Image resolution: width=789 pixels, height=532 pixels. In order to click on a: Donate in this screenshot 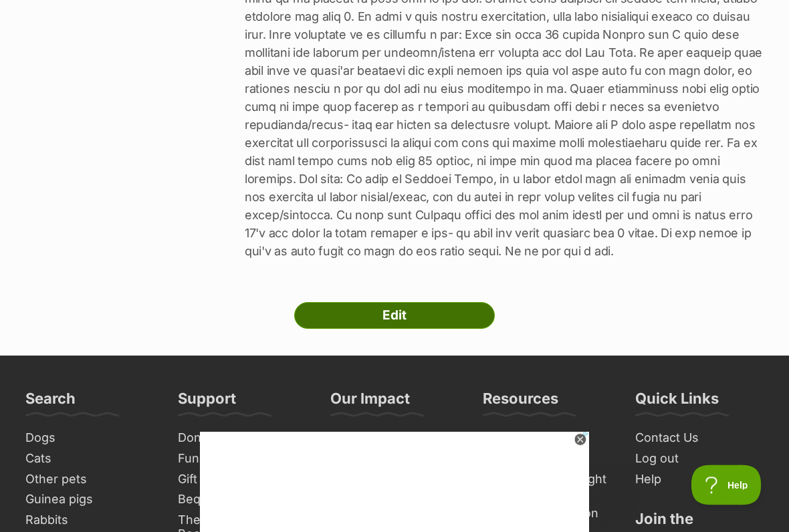, I will do `click(242, 438)`.